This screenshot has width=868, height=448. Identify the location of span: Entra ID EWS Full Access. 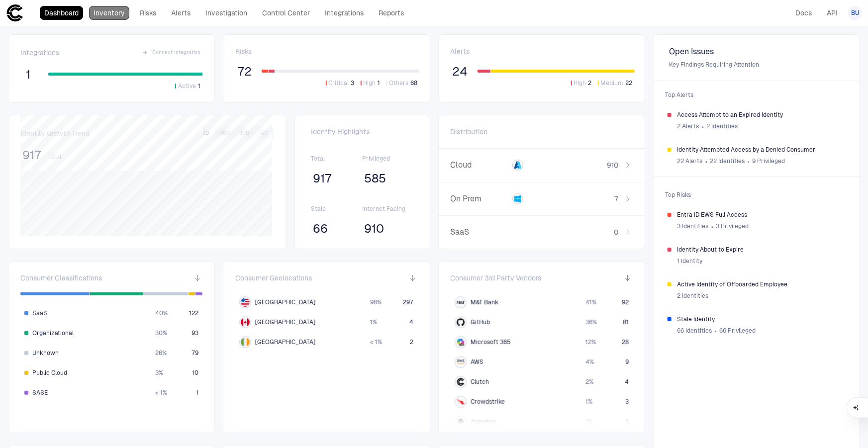
(761, 215).